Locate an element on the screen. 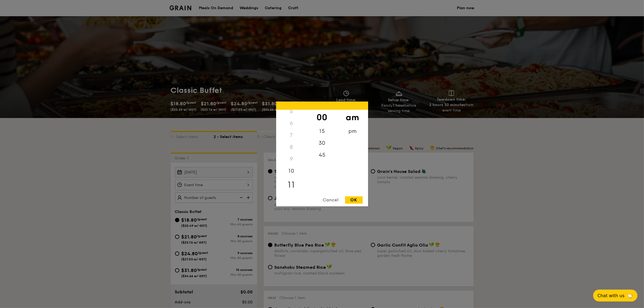  div: 15 is located at coordinates (322, 131).